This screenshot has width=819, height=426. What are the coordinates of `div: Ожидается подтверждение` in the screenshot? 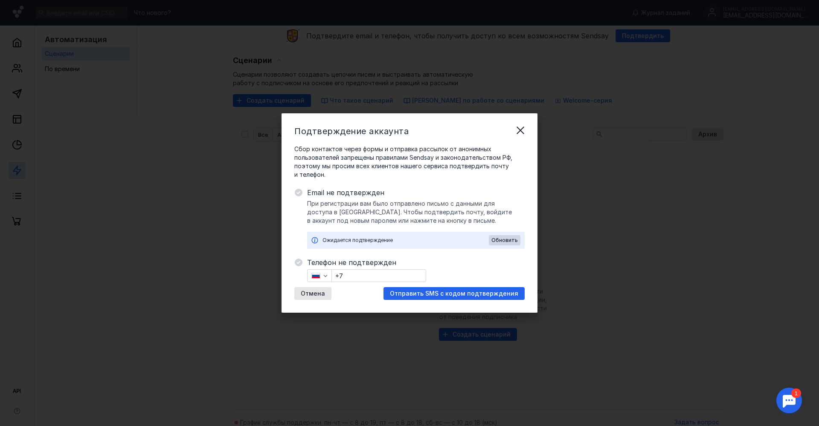 It's located at (406, 241).